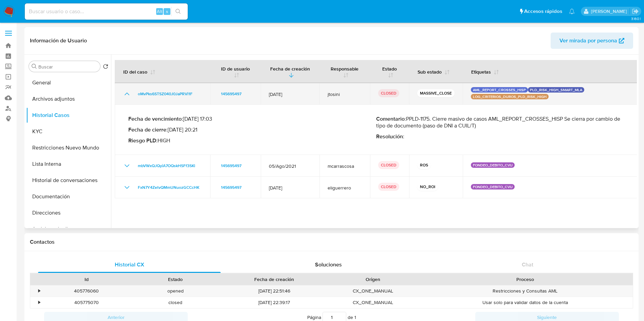 The width and height of the screenshot is (644, 321). I want to click on span: Soluciones, so click(328, 264).